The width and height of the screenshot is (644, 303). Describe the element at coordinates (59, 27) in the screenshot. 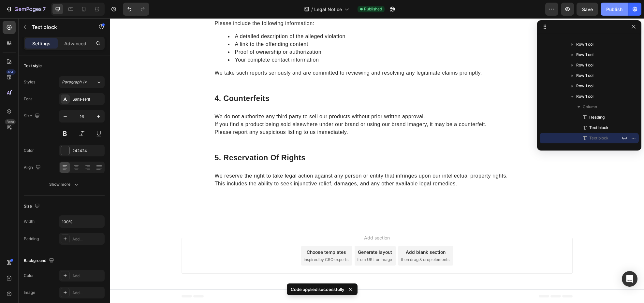

I see `p: Text block` at that location.